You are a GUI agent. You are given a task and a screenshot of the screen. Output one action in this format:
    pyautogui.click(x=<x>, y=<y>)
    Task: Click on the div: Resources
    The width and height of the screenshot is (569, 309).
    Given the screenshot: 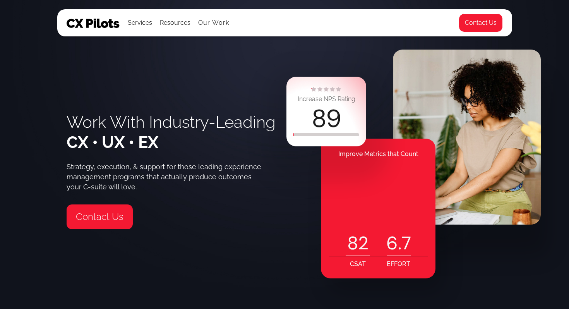 What is the action you would take?
    pyautogui.click(x=175, y=23)
    